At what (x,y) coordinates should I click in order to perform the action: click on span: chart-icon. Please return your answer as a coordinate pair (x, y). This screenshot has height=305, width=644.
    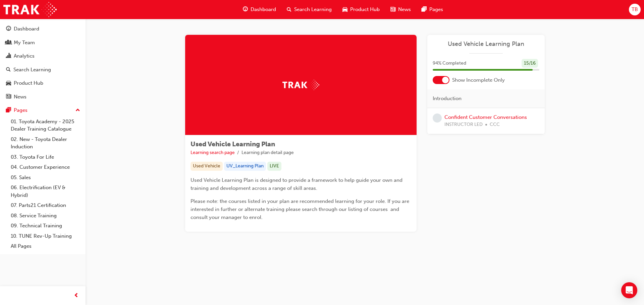
    Looking at the image, I should click on (8, 56).